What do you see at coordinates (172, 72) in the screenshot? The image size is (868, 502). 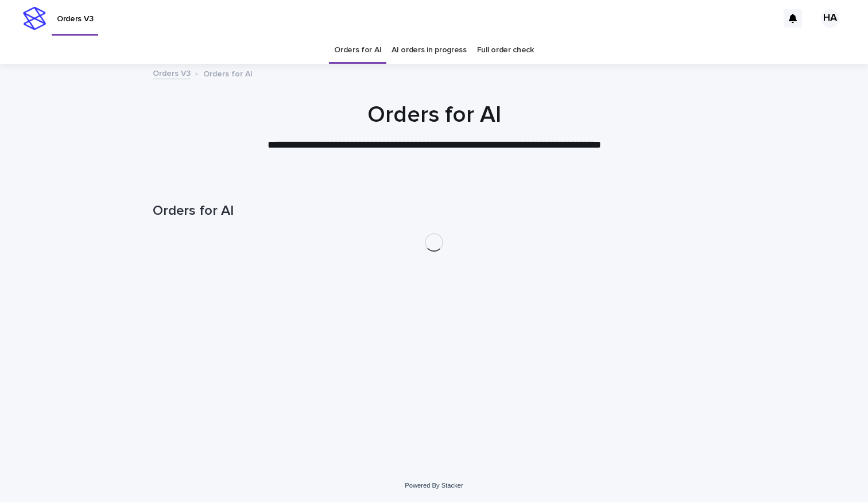 I see `a: Orders V3` at bounding box center [172, 72].